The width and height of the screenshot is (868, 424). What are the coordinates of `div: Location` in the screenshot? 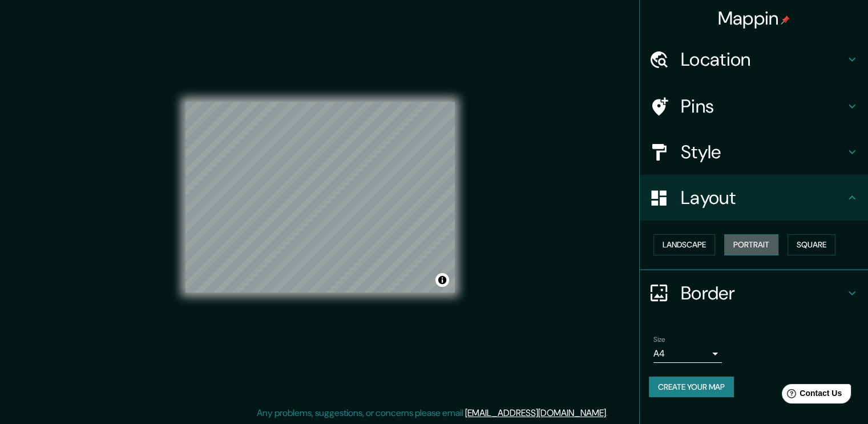 It's located at (754, 59).